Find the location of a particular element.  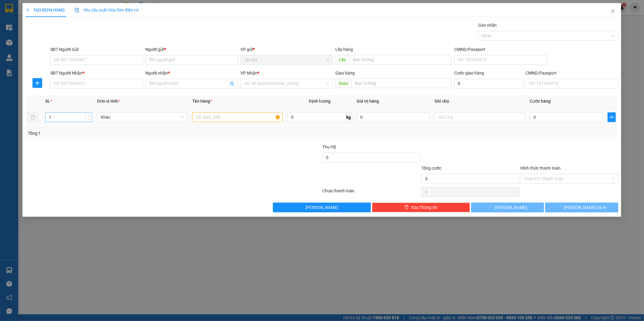

span: Giao hàng is located at coordinates (346, 73).